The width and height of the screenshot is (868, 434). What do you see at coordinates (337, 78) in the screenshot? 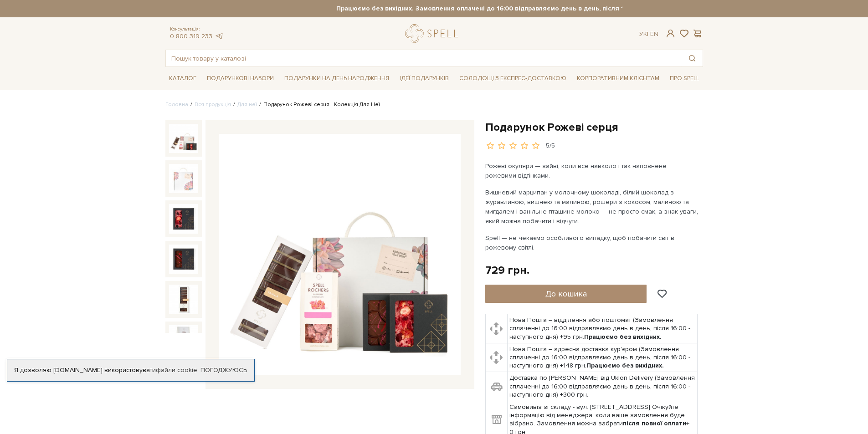
I see `span: Подарунки на День народження` at bounding box center [337, 78].